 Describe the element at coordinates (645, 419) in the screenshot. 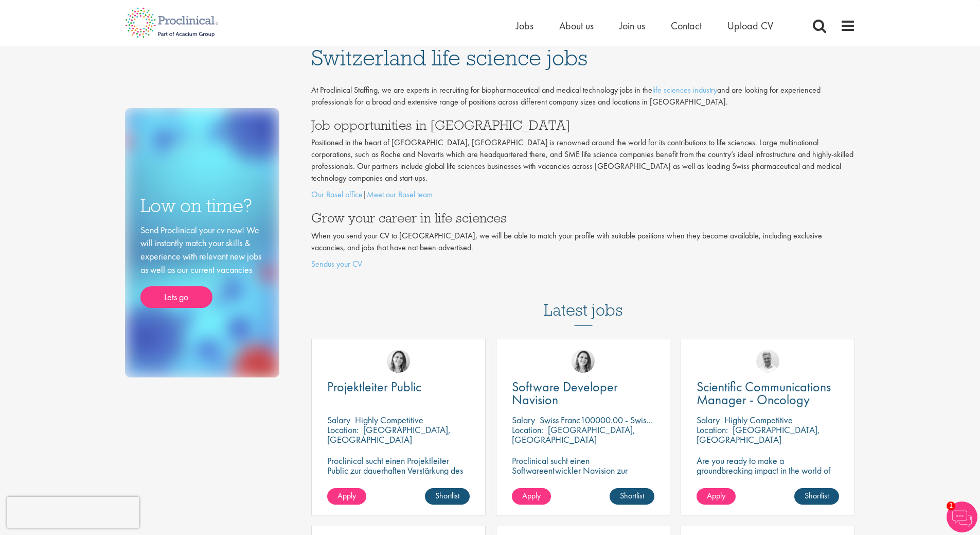

I see `p: Swiss Franc100000.00 - Swiss Franc110000.00 per annum` at that location.